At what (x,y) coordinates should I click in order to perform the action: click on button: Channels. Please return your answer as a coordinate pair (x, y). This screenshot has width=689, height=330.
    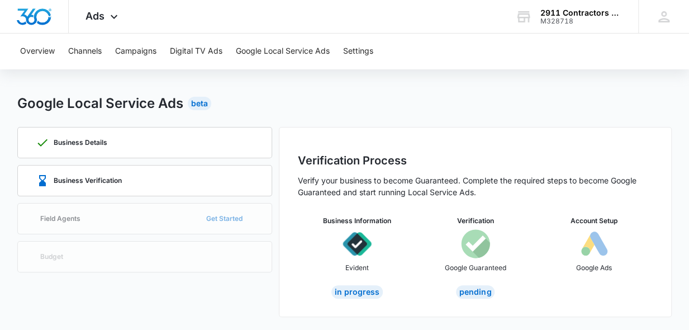
    Looking at the image, I should click on (85, 51).